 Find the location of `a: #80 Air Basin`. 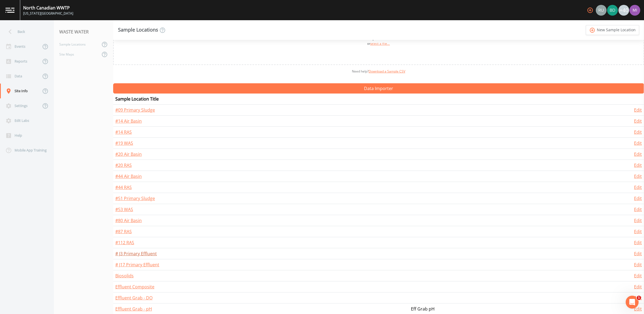

a: #80 Air Basin is located at coordinates (128, 220).